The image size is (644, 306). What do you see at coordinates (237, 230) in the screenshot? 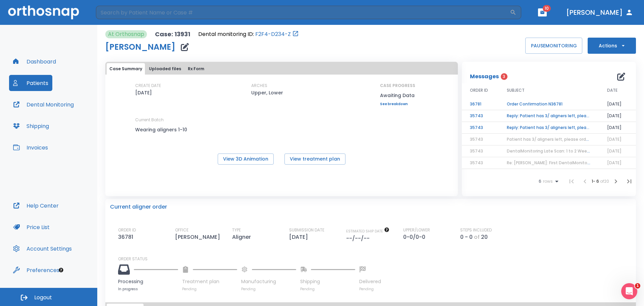
I see `p: TYPE` at bounding box center [237, 230].